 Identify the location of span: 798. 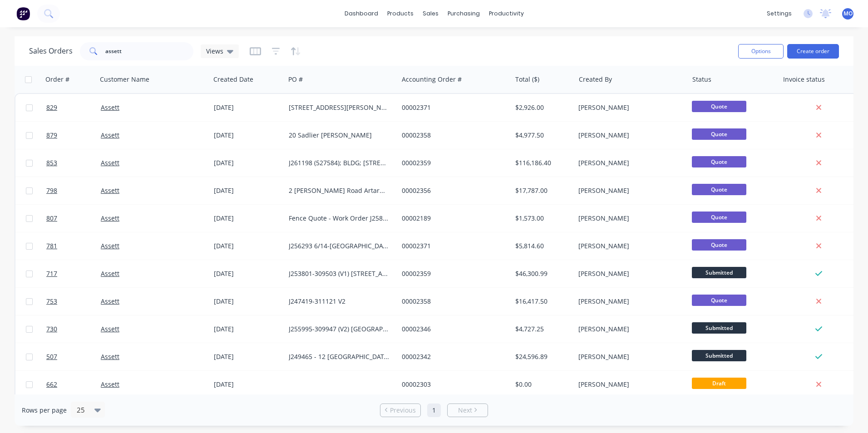
(52, 191).